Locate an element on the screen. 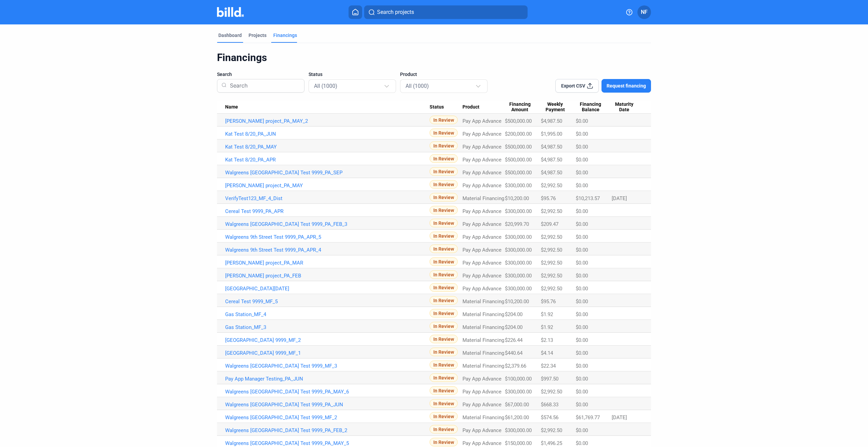 Image resolution: width=868 pixels, height=447 pixels. a: Kat Test 8/20_PA_JUN is located at coordinates (327, 134).